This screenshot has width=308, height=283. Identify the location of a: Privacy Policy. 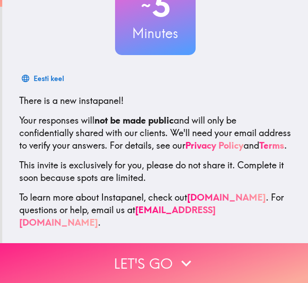
(214, 145).